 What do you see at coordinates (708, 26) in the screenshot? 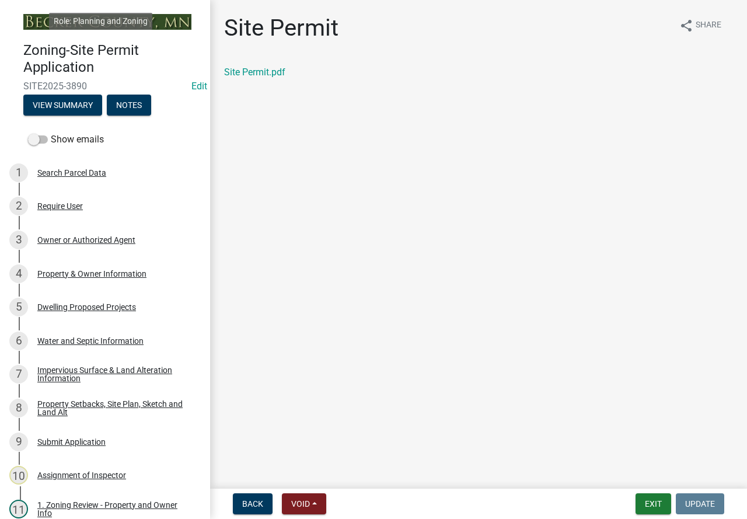
I see `span: Share` at bounding box center [708, 26].